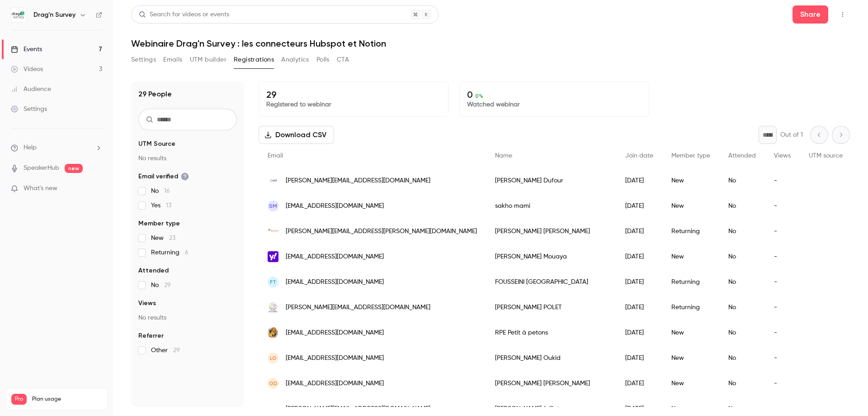 This screenshot has width=868, height=416. Describe the element at coordinates (31, 89) in the screenshot. I see `div: Audience` at that location.